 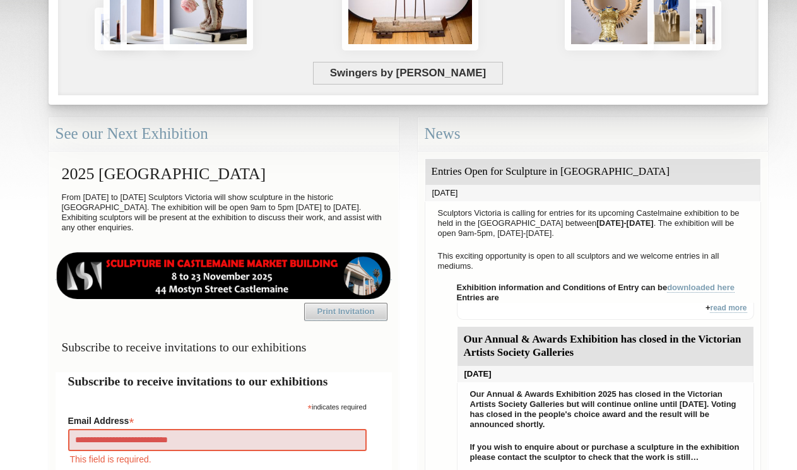 I want to click on p: This exciting opportunity is open to all sculptors and we welcome entries in all mediums., so click(x=593, y=261).